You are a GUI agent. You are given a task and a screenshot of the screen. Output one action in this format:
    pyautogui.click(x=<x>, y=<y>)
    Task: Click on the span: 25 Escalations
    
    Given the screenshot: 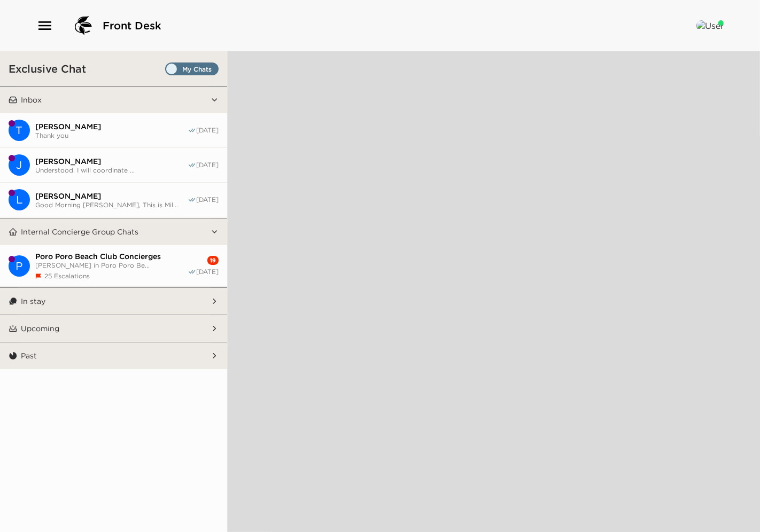 What is the action you would take?
    pyautogui.click(x=67, y=276)
    